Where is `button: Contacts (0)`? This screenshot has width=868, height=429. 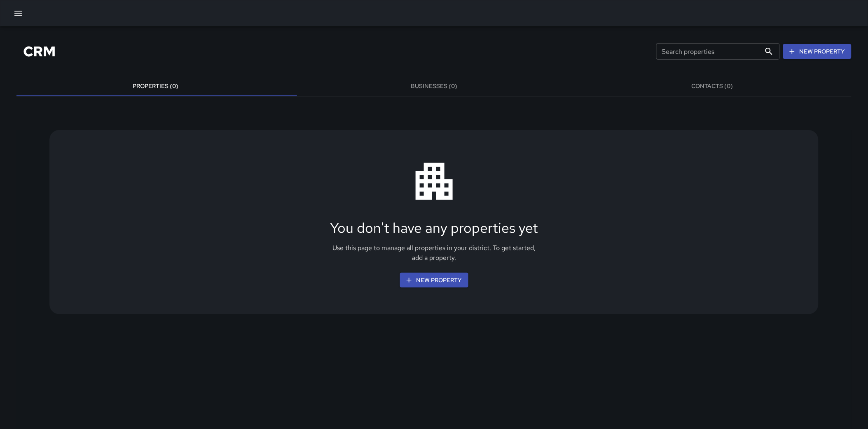
button: Contacts (0) is located at coordinates (712, 86).